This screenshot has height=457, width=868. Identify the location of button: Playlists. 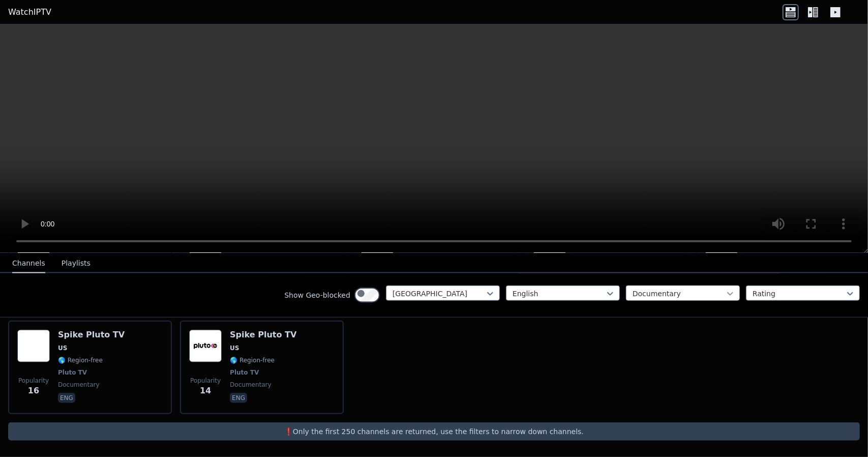
(76, 264).